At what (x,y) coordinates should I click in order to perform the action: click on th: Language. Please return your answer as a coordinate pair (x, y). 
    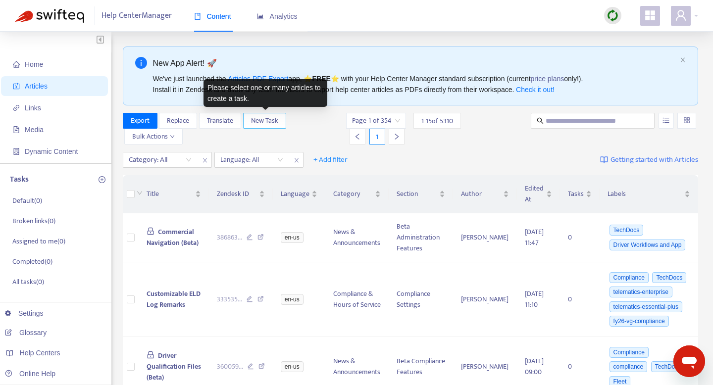
    Looking at the image, I should click on (299, 194).